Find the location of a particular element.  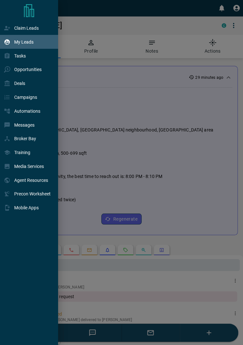

p: Tasks is located at coordinates (20, 56).